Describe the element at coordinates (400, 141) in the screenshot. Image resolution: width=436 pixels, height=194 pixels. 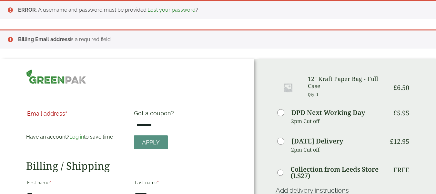
I see `bdi: 12.95` at that location.